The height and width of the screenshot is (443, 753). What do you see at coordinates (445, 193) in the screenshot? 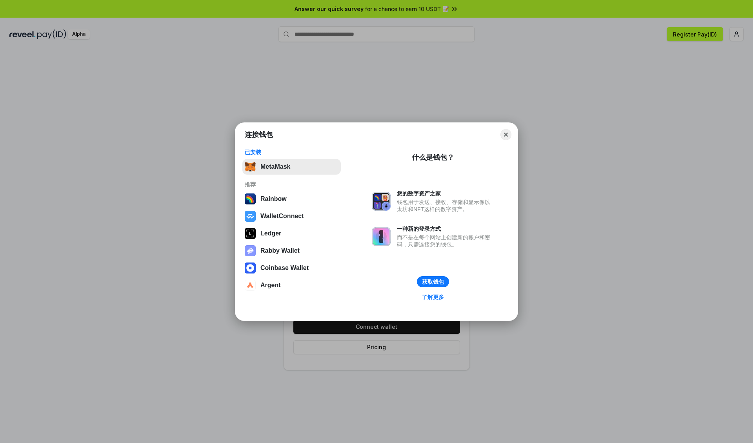
I see `div: 您的数字资产之家` at bounding box center [445, 193].